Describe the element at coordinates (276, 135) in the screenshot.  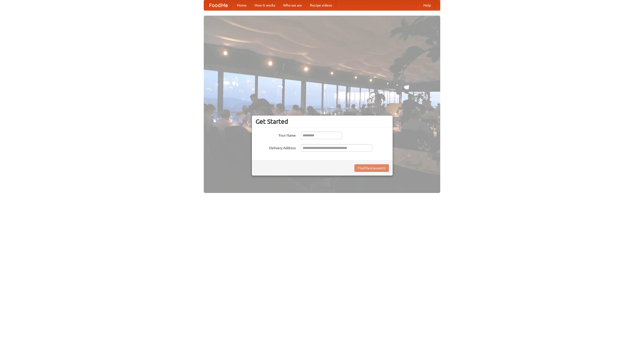
I see `label: Your Name` at that location.